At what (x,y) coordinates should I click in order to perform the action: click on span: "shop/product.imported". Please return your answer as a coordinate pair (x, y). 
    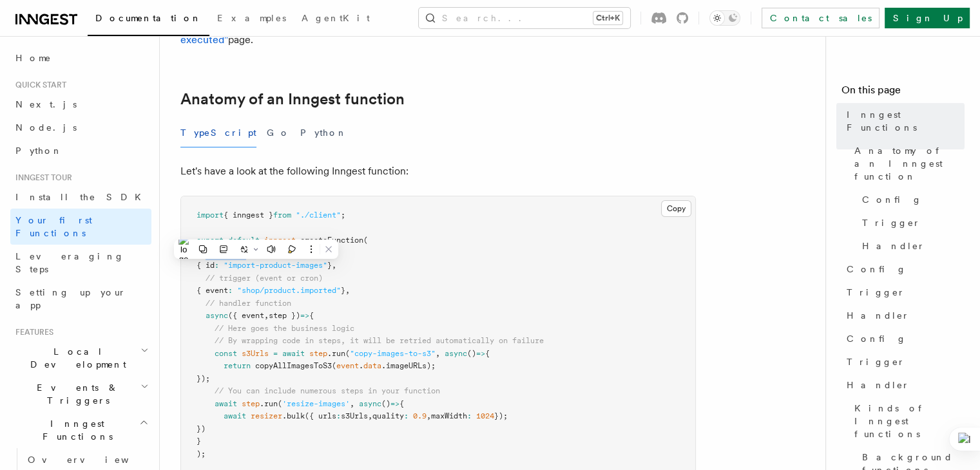
    Looking at the image, I should click on (289, 291).